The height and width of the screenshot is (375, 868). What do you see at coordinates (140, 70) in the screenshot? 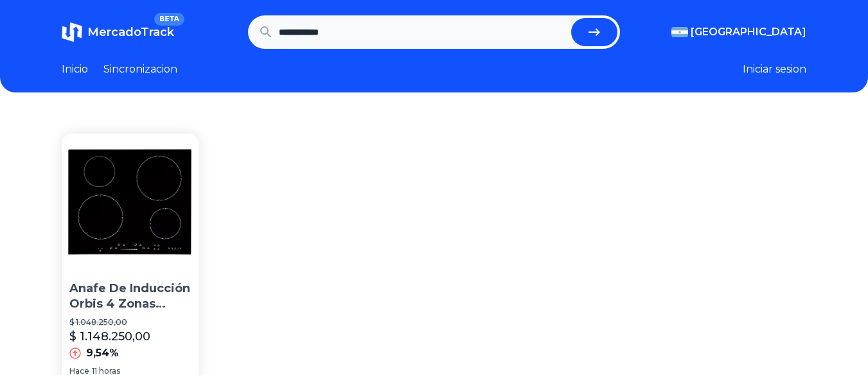
I see `a: Sincronizacion` at bounding box center [140, 70].